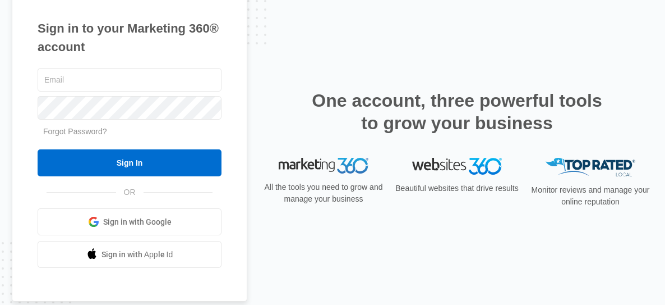  I want to click on img: Websites 360, so click(457, 165).